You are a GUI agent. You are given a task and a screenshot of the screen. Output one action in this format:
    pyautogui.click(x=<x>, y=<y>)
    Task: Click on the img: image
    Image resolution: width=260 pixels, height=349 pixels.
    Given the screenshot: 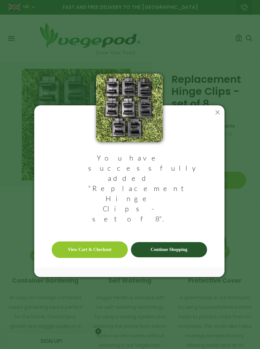 What is the action you would take?
    pyautogui.click(x=129, y=108)
    